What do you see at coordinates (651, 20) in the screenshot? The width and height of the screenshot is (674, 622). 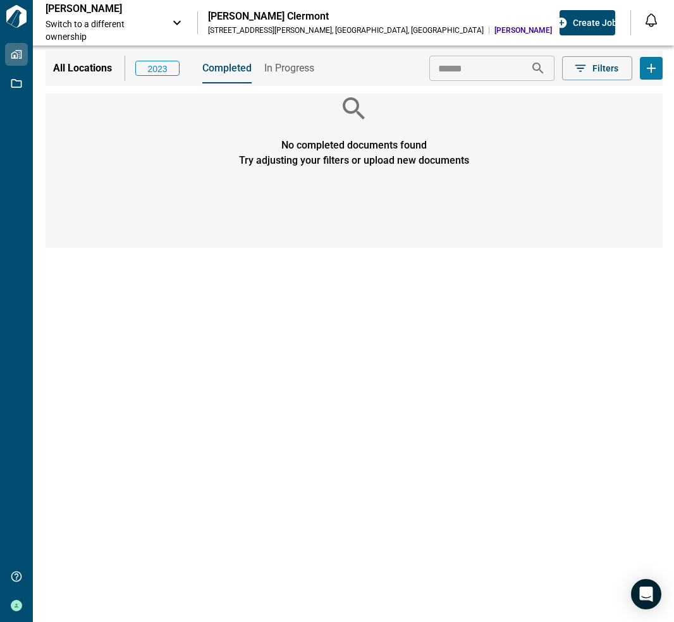 I see `button: Open notification feed` at bounding box center [651, 20].